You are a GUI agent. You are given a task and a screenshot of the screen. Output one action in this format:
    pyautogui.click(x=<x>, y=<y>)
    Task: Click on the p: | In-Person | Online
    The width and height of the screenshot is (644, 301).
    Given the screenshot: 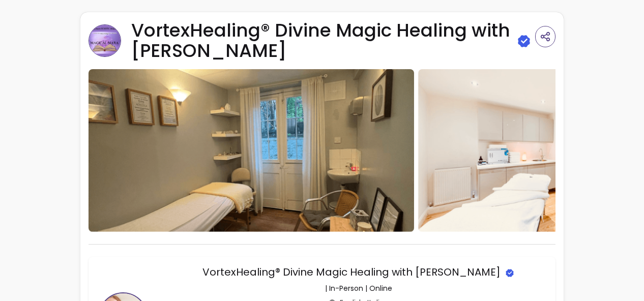 What is the action you would take?
    pyautogui.click(x=359, y=289)
    